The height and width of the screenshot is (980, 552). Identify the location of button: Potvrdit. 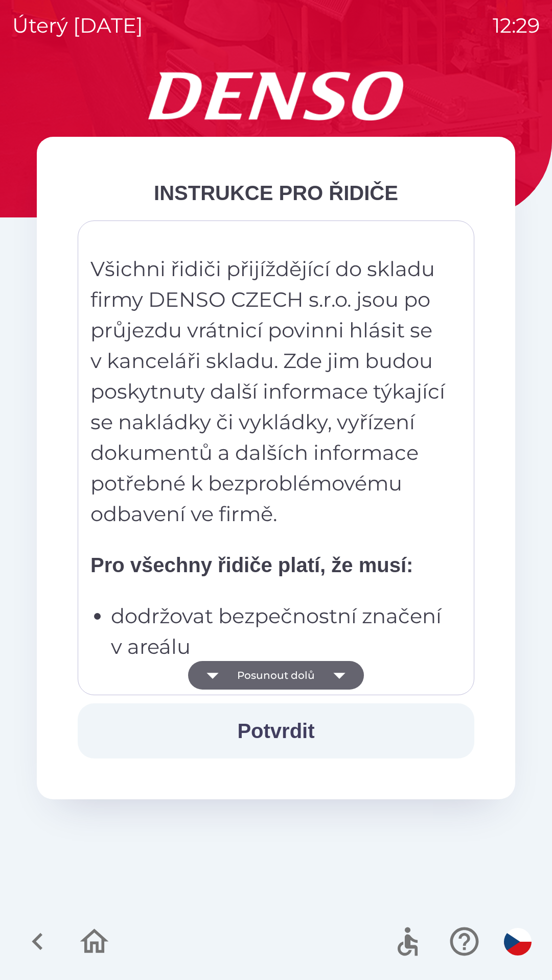
(276, 731).